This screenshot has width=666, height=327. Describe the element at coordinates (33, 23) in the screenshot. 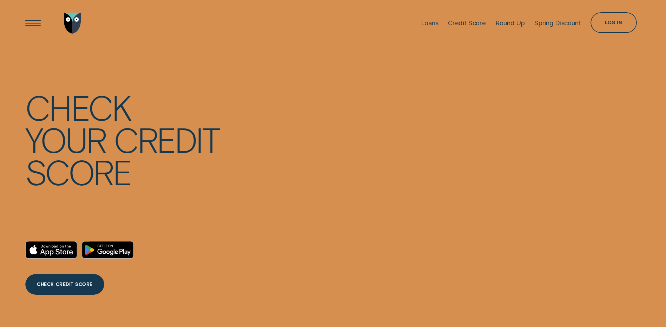

I see `button: Open Menu` at that location.